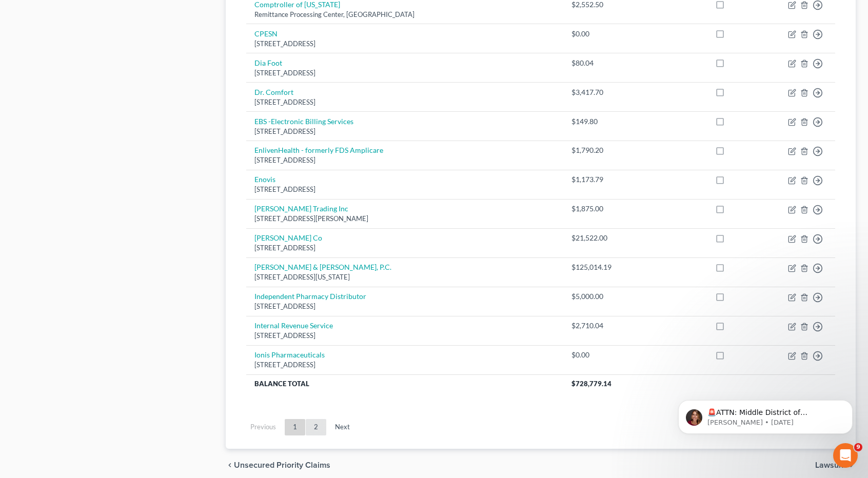 This screenshot has width=868, height=478. Describe the element at coordinates (595, 122) in the screenshot. I see `div: $149.80` at that location.